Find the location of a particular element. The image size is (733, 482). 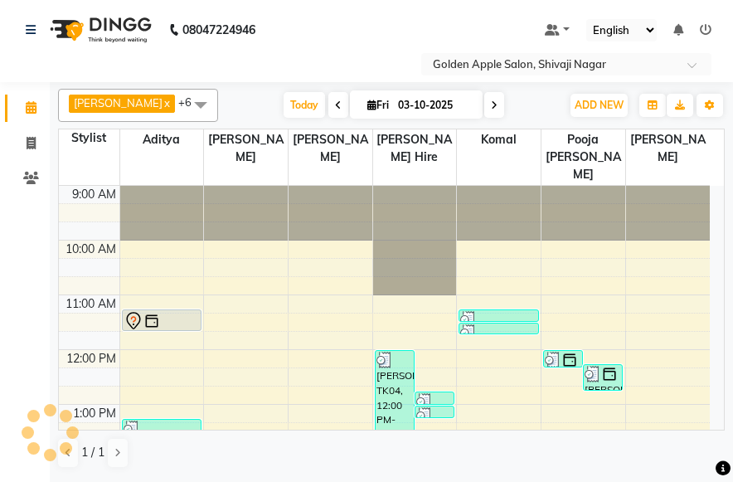

button: ADD NEW is located at coordinates (599, 105).